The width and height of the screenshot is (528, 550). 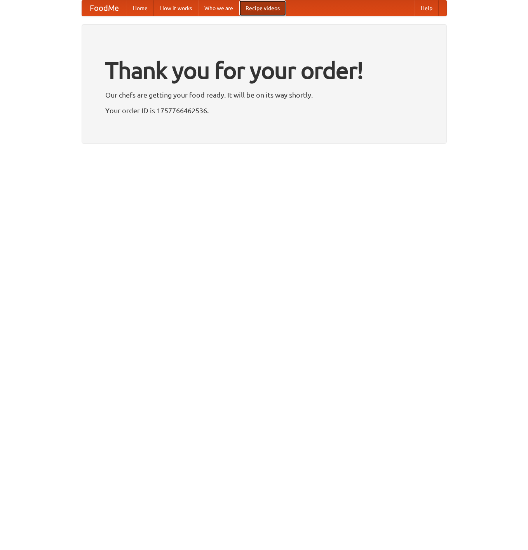 What do you see at coordinates (263, 8) in the screenshot?
I see `a: Recipe videos` at bounding box center [263, 8].